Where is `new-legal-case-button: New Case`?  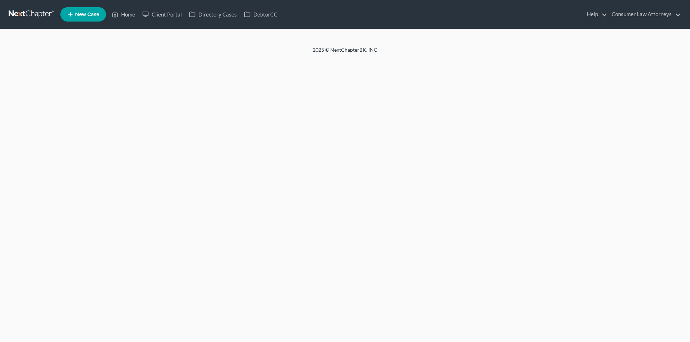
new-legal-case-button: New Case is located at coordinates (83, 14).